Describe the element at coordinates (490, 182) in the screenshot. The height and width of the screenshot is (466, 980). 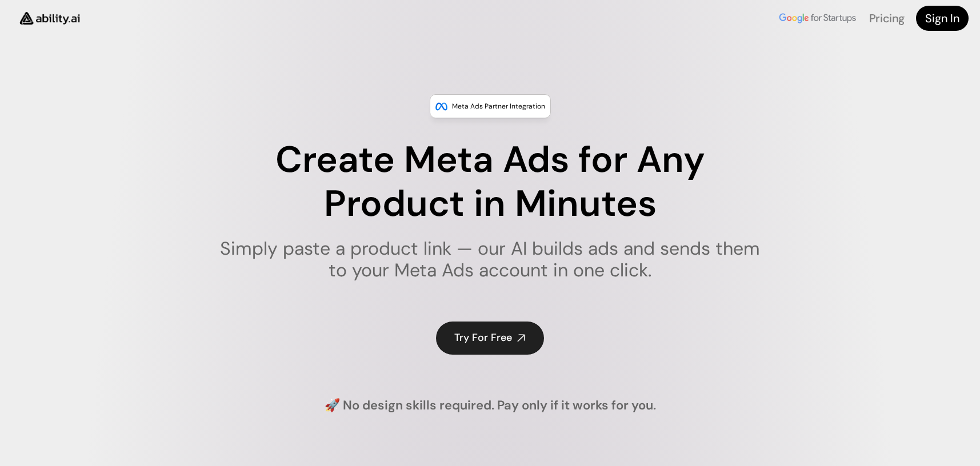
I see `h1: Create Meta Ads for Any Product in Minutes` at that location.